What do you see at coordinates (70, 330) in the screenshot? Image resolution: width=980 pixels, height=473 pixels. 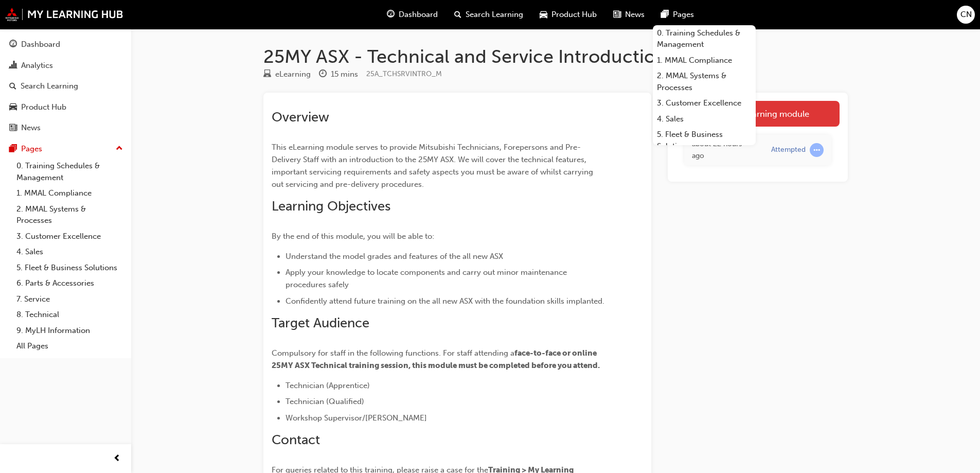 I see `a: 9. MyLH Information` at bounding box center [70, 330].